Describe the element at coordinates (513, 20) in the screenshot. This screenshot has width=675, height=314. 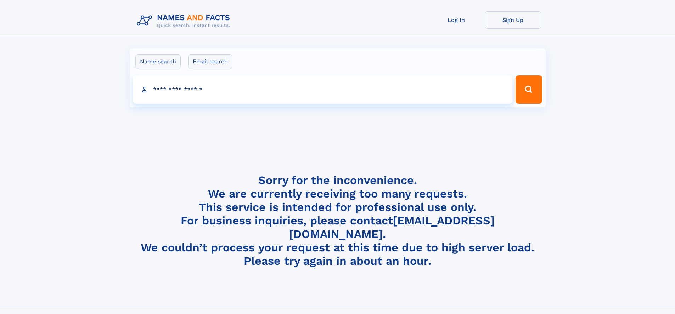
I see `a: Sign Up` at that location.